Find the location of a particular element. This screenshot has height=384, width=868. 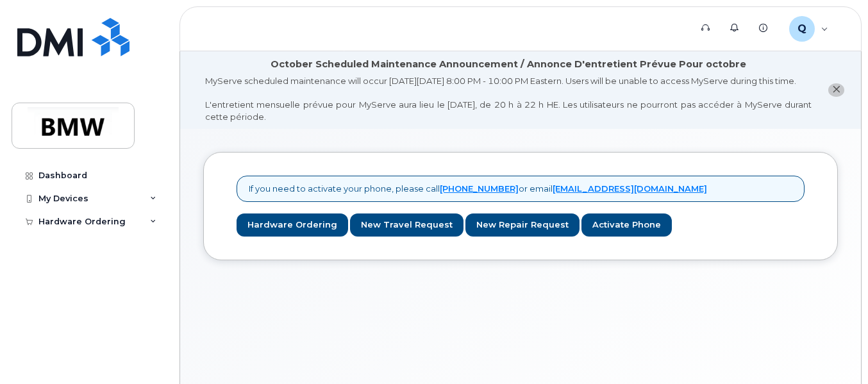

a: Hardware Ordering is located at coordinates (292, 225).